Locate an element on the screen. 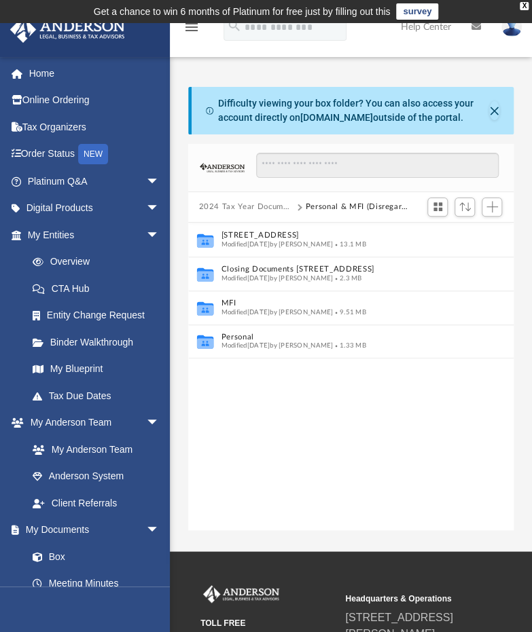 This screenshot has width=532, height=632. a: CTA Hub is located at coordinates (99, 288).